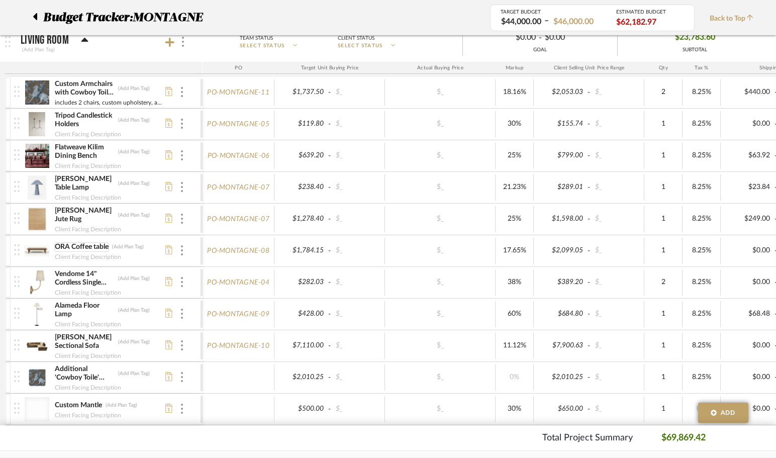 Image resolution: width=776 pixels, height=458 pixels. I want to click on a: PO-MONTAGNE-04, so click(238, 282).